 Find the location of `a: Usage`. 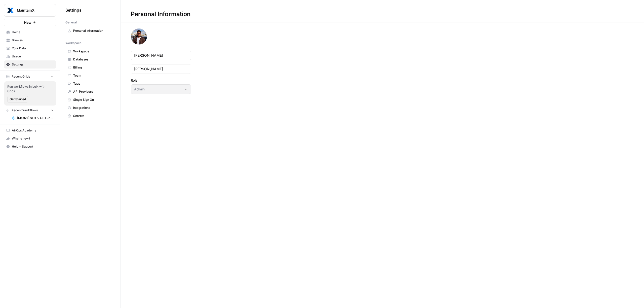

a: Usage is located at coordinates (30, 56).